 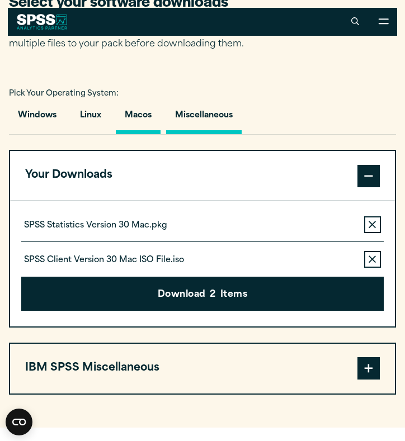 What do you see at coordinates (96, 226) in the screenshot?
I see `p: SPSS Statistics Version 30 Mac.pkg` at bounding box center [96, 226].